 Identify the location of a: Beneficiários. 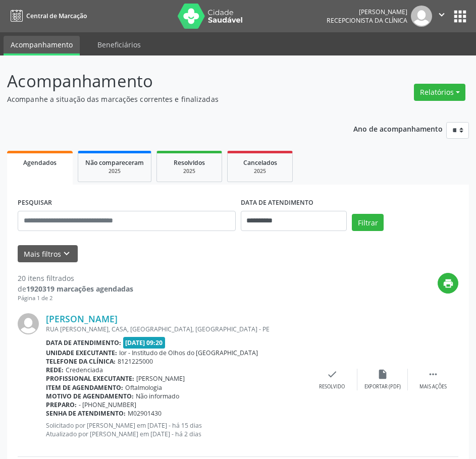
(119, 45).